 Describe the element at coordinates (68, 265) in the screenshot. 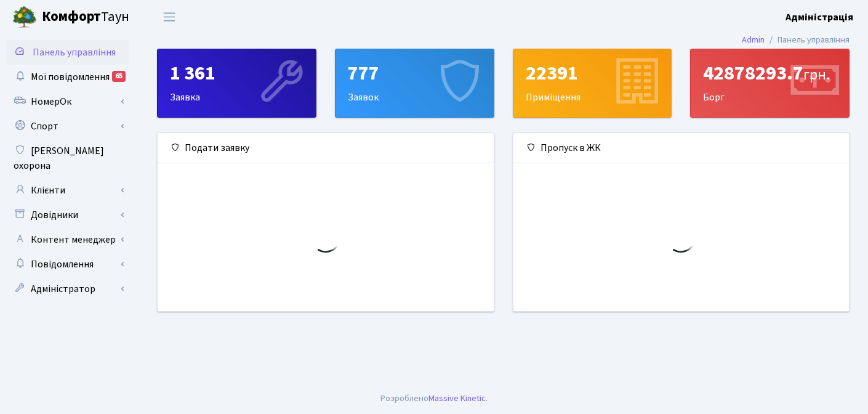

I see `a: Повідомлення` at that location.